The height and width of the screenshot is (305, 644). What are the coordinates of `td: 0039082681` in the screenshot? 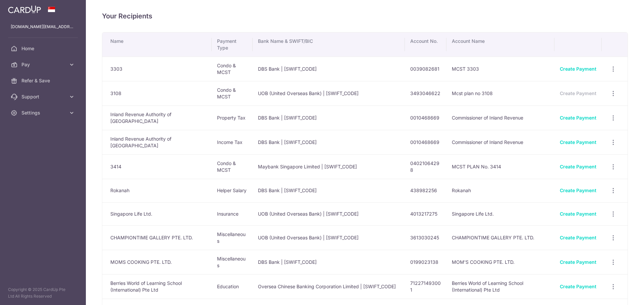 It's located at (425, 69).